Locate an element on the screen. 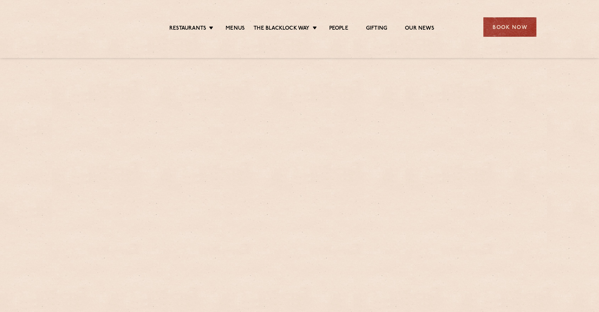 The height and width of the screenshot is (312, 599). img: svg%3E is located at coordinates (93, 27).